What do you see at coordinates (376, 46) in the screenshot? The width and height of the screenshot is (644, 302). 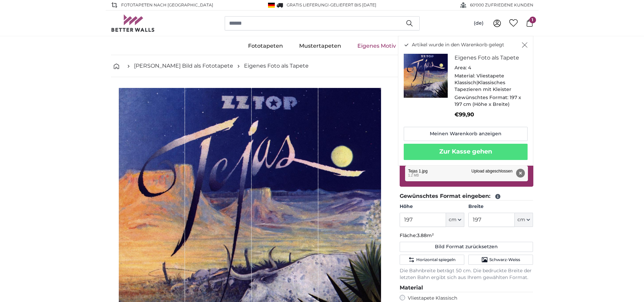 I see `a: Eigenes Motiv` at bounding box center [376, 46].